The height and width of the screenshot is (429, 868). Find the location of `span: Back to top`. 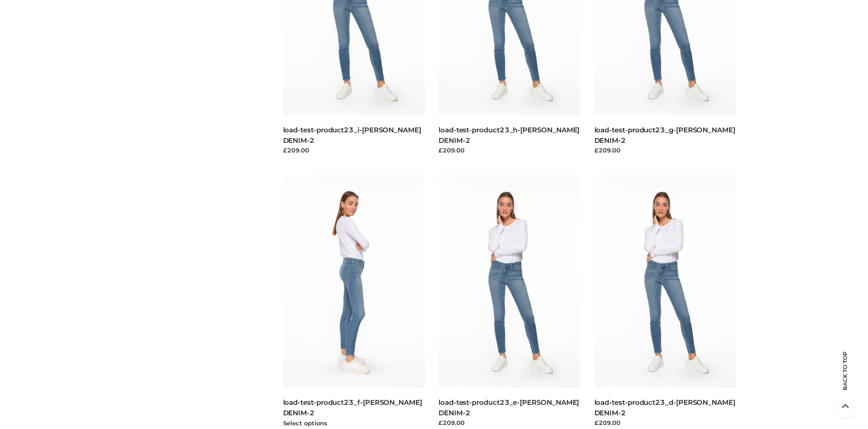

span: Back to top is located at coordinates (845, 379).